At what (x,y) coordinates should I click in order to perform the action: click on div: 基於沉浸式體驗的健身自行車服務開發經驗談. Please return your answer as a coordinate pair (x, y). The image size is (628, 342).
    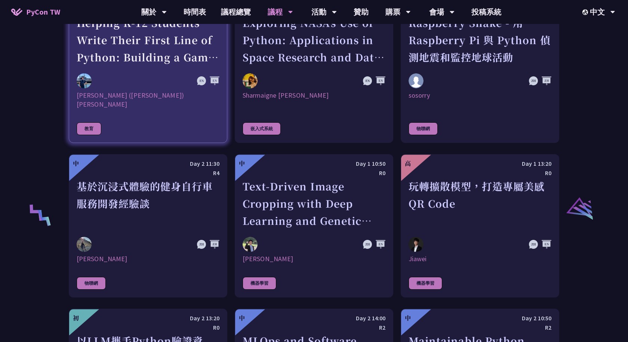
    Looking at the image, I should click on (148, 203).